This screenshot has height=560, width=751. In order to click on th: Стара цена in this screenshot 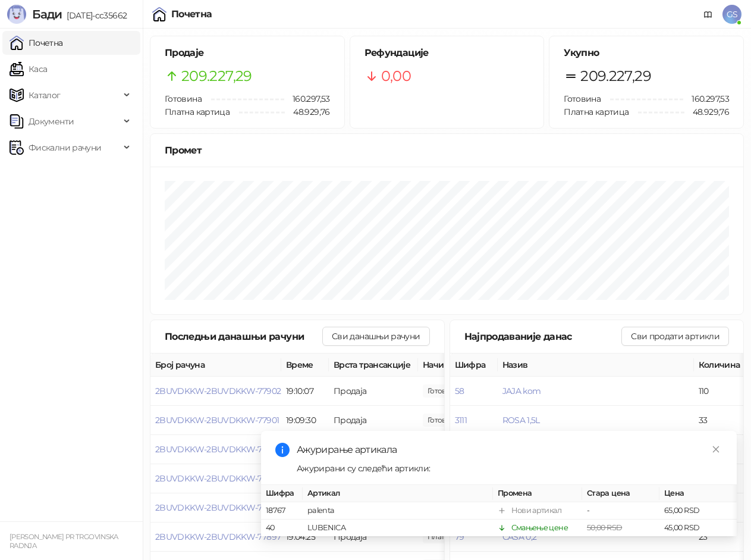, I will do `click(621, 493)`.